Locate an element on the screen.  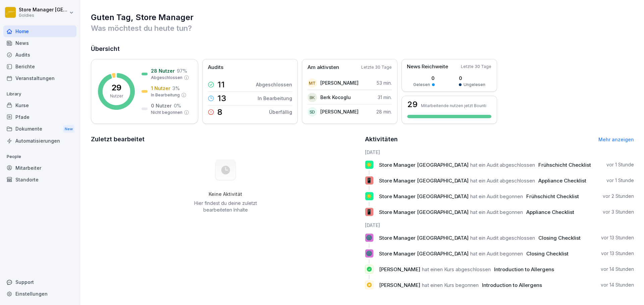
p: Ungelesen is located at coordinates (474, 85).